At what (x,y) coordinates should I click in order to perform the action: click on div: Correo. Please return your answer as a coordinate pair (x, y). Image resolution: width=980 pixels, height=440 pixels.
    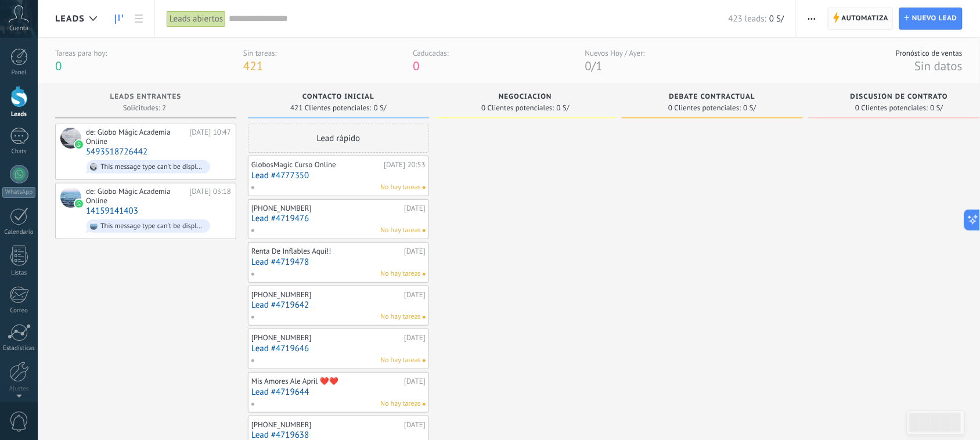
    Looking at the image, I should click on (20, 311).